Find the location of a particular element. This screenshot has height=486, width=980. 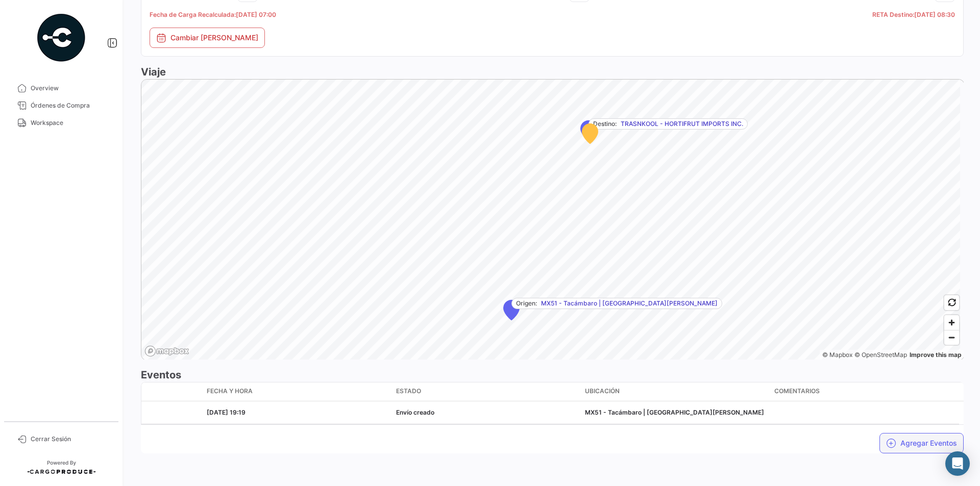

span: Órdenes de Compra is located at coordinates (70, 106).